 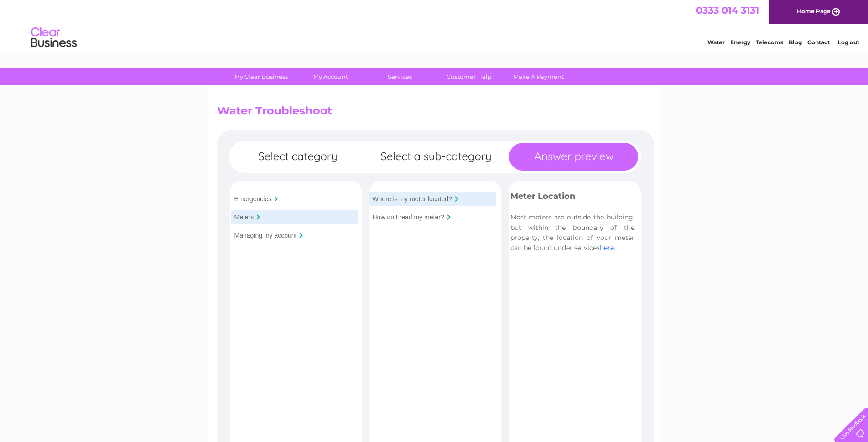 What do you see at coordinates (260, 77) in the screenshot?
I see `a: My Clear Business` at bounding box center [260, 77].